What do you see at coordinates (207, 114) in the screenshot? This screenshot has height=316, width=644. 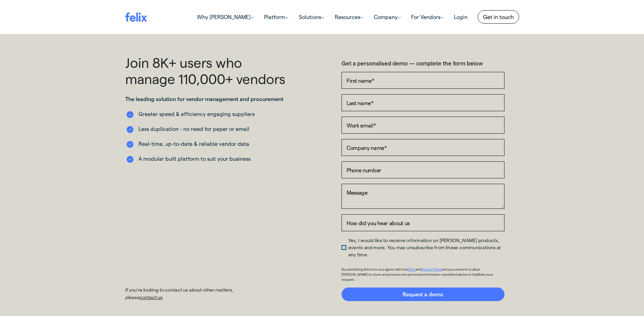 I see `li: Greater speed & efficiency engaging suppliers` at bounding box center [207, 114].